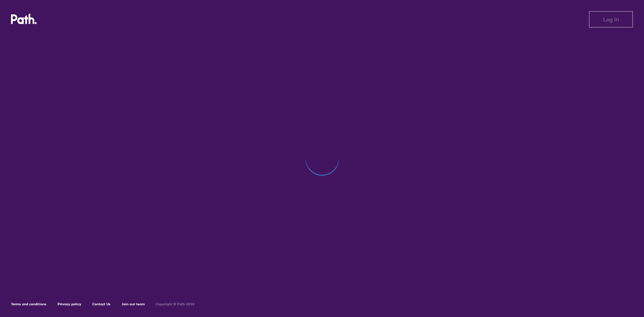 The width and height of the screenshot is (644, 317). Describe the element at coordinates (29, 304) in the screenshot. I see `a: Terms and conditions` at that location.